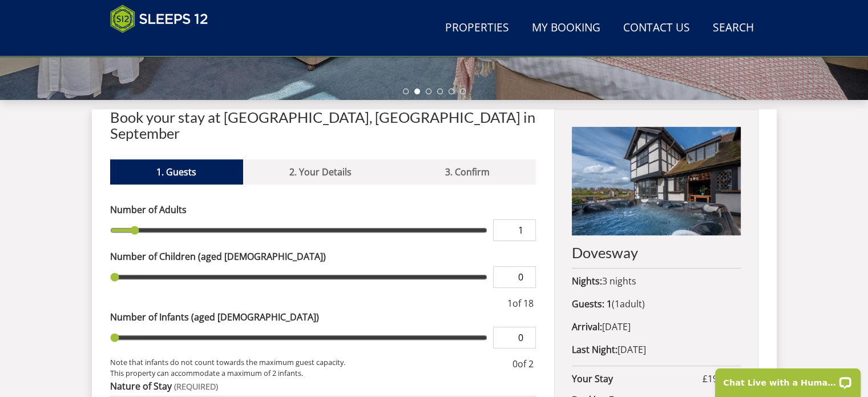 This screenshot has width=868, height=397. Describe the element at coordinates (586, 281) in the screenshot. I see `strong: Nights:` at that location.